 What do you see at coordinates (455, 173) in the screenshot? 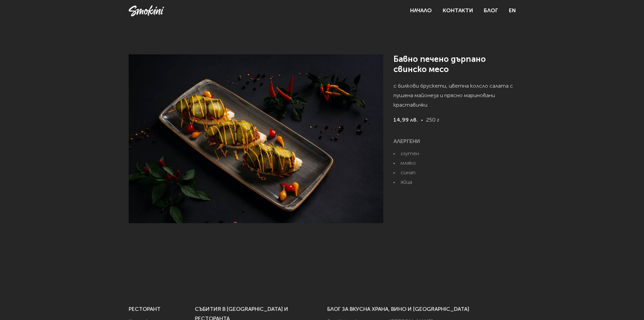
I see `li: синап` at bounding box center [455, 173].